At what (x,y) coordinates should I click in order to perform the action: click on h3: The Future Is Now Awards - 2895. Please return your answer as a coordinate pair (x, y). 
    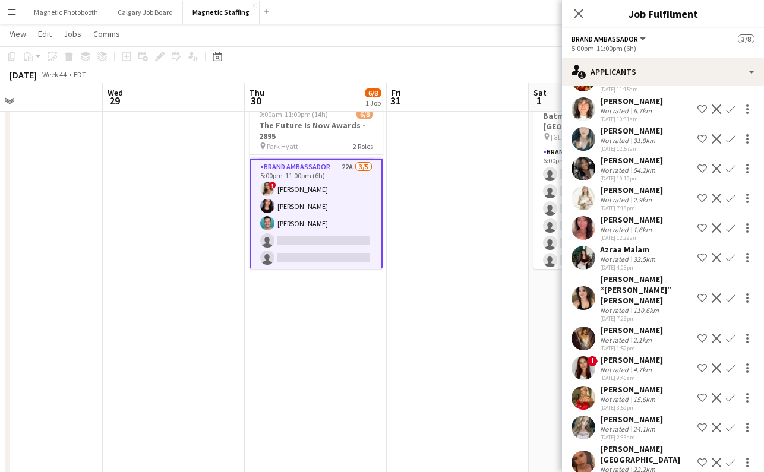
    Looking at the image, I should click on (316, 131).